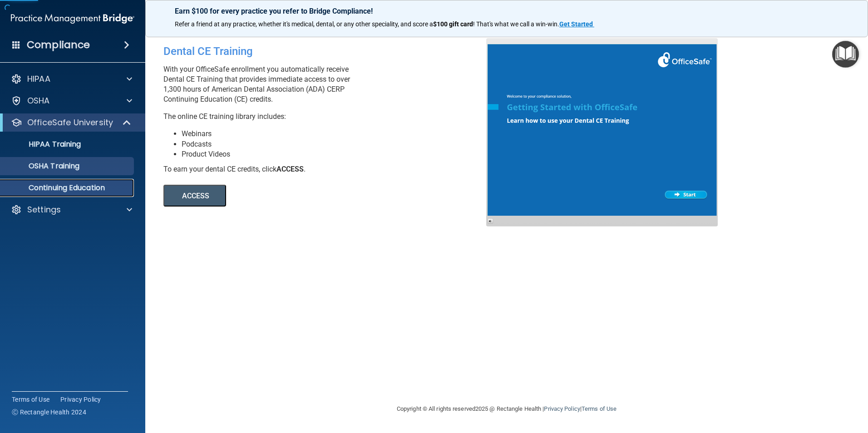  I want to click on div: Copyright © All rights reserved 2025 @ Rectangle Health | |, so click(506, 409).